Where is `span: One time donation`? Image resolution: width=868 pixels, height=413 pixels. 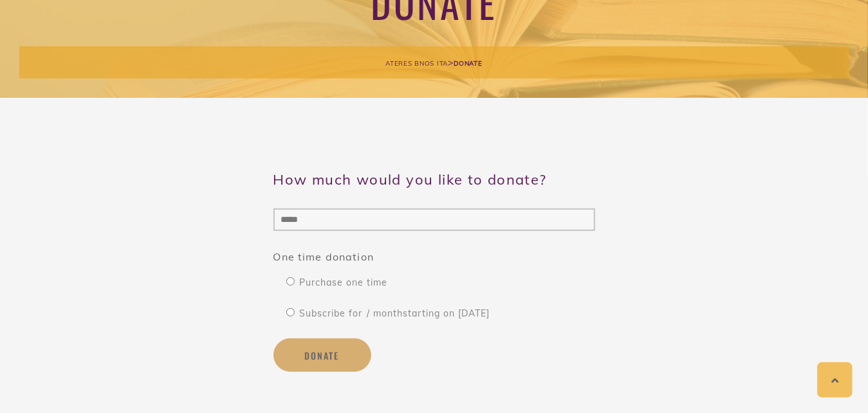
span: One time donation is located at coordinates (324, 257).